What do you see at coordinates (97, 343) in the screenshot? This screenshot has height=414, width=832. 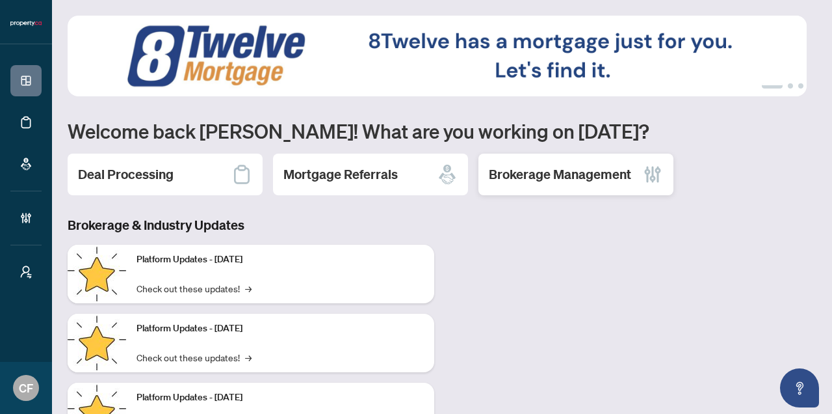 I see `img: Platform Updates - July 8, 2025` at bounding box center [97, 343].